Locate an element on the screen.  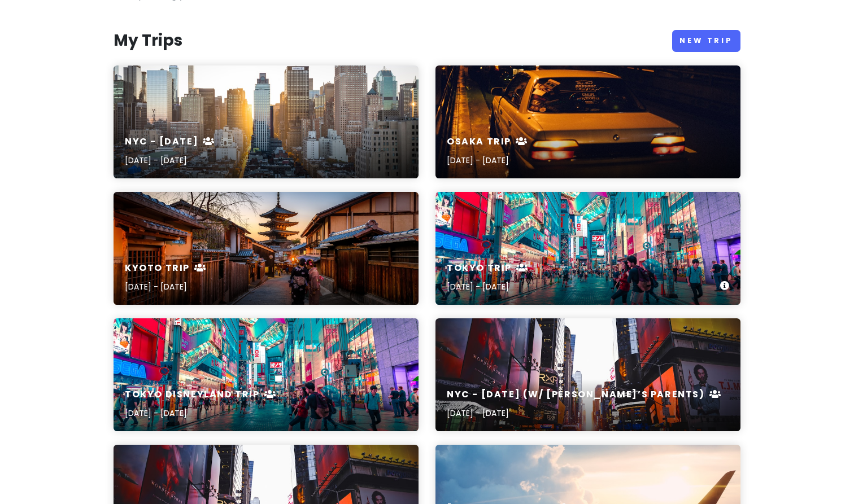
h6: Tokyo Trip is located at coordinates (487, 268).